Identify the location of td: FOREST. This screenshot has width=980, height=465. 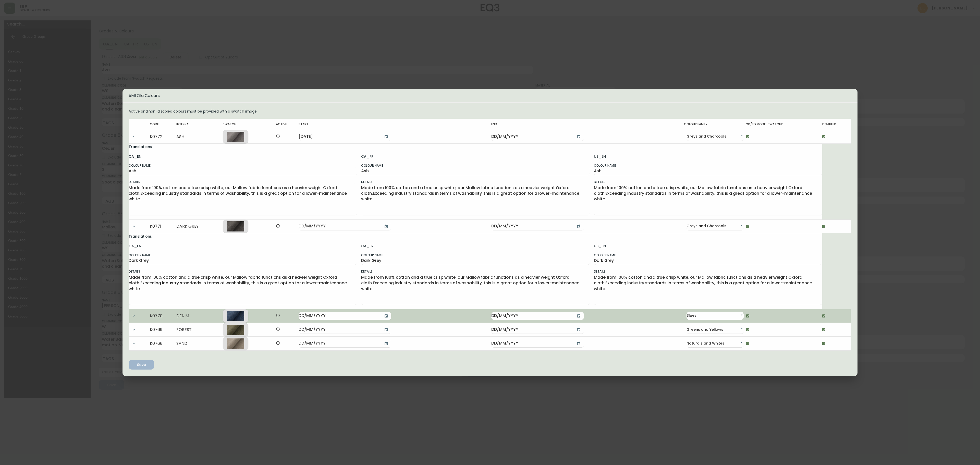
(199, 330).